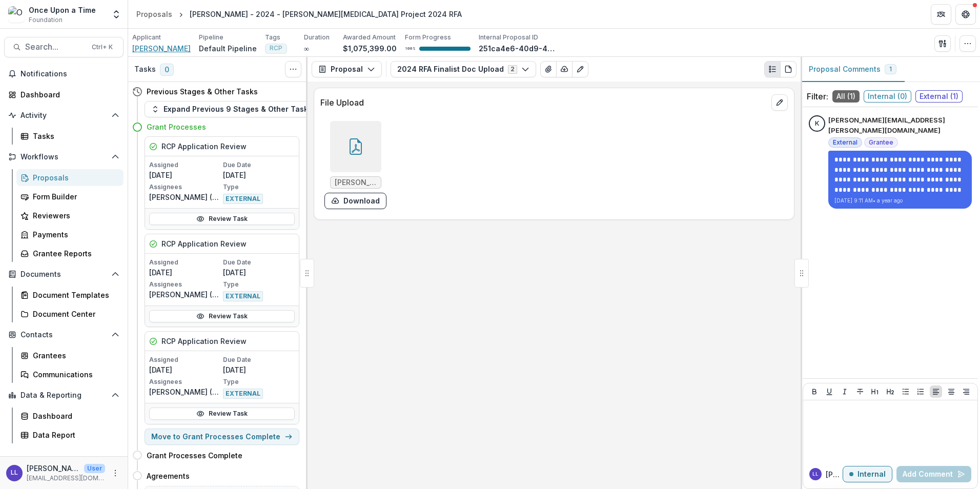 Image resolution: width=980 pixels, height=489 pixels. I want to click on span: Data & Reporting, so click(63, 396).